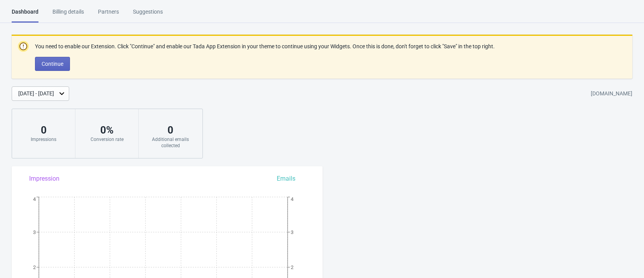 The height and width of the screenshot is (278, 644). I want to click on div: Billing details, so click(68, 14).